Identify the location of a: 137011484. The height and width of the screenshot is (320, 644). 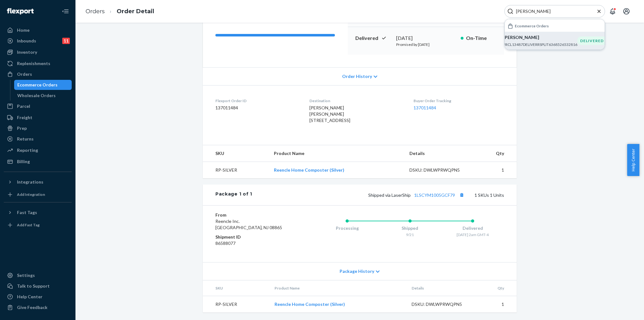
(425, 108).